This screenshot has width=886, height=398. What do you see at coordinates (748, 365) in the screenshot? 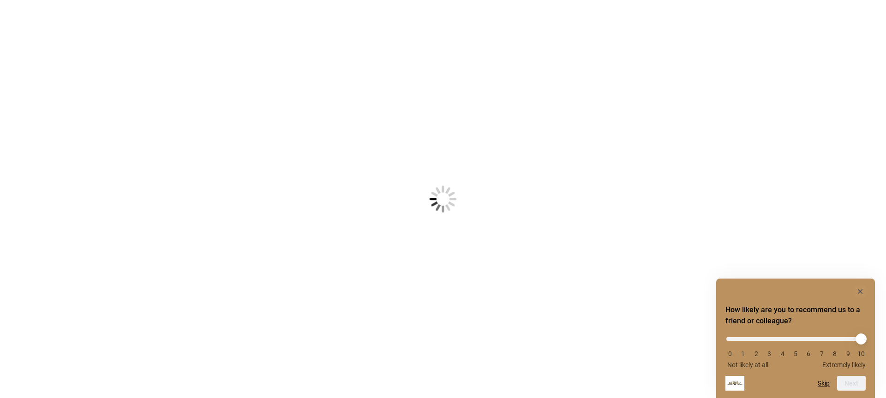
I see `span: Not likely at all` at bounding box center [748, 365].